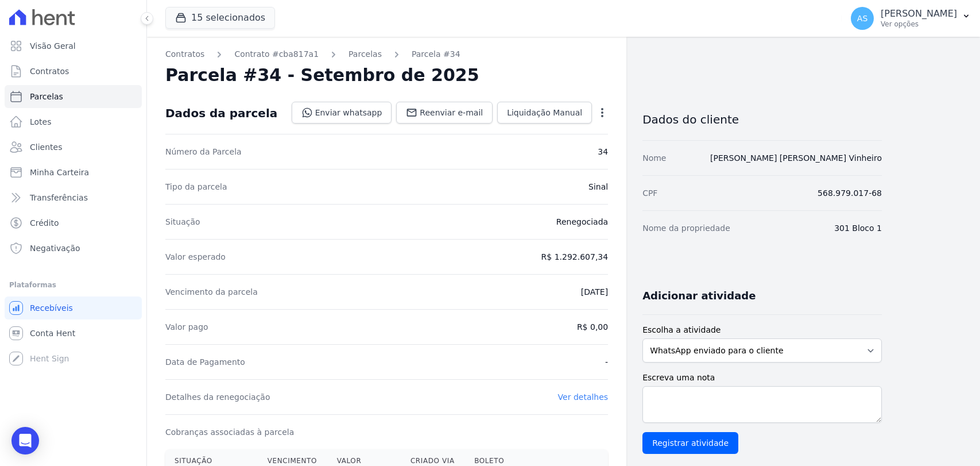 This screenshot has height=466, width=980. Describe the element at coordinates (220, 18) in the screenshot. I see `button: 15 selecionados` at that location.